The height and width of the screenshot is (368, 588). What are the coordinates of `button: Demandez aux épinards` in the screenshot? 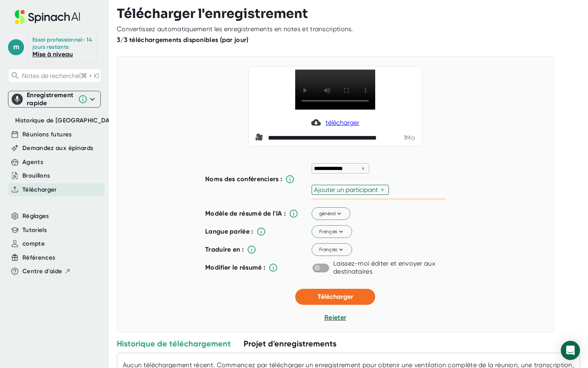 It's located at (58, 148).